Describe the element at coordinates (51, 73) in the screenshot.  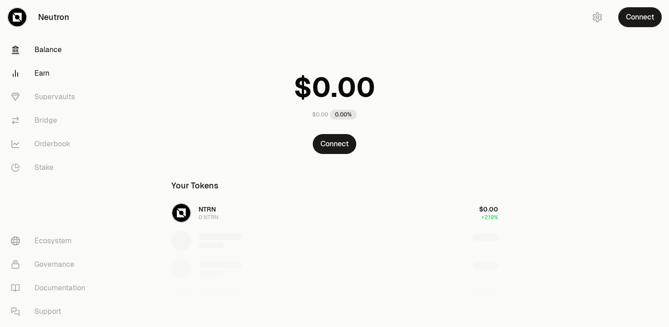
I see `a: Earn` at that location.